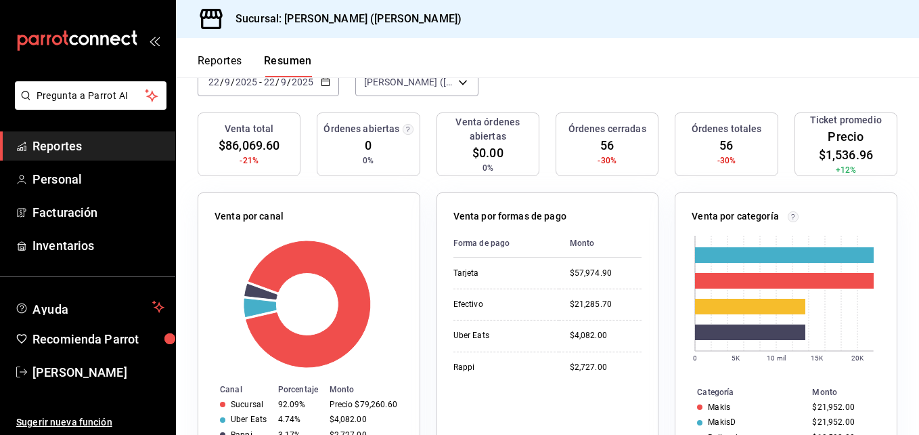 The width and height of the screenshot is (919, 435). Describe the element at coordinates (736, 357) in the screenshot. I see `text: 5K` at that location.